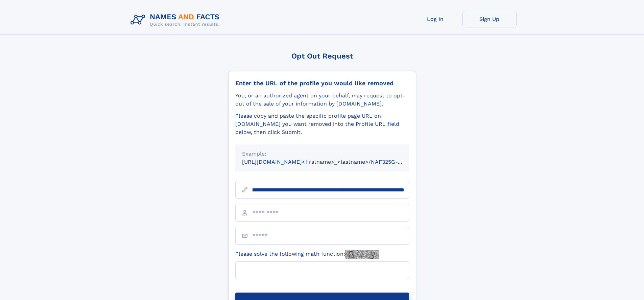 The height and width of the screenshot is (300, 644). Describe the element at coordinates (322, 154) in the screenshot. I see `div: Example:` at that location.